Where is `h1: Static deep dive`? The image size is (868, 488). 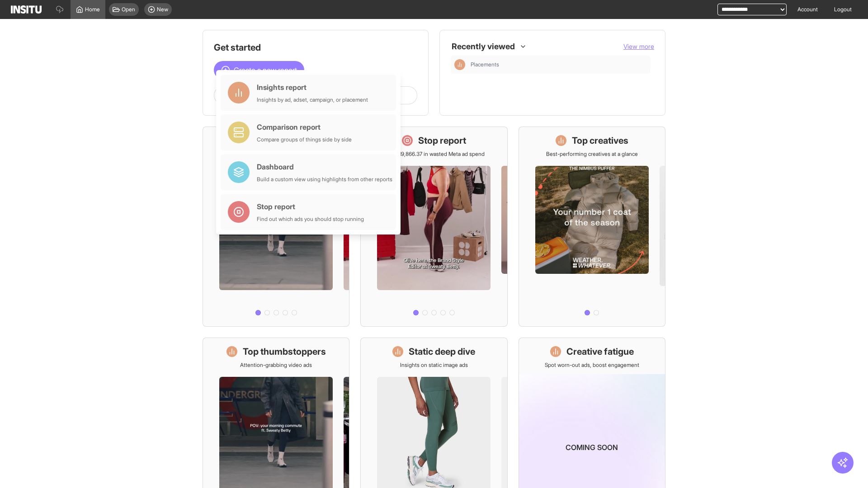
h1: Static deep dive is located at coordinates (442, 352).